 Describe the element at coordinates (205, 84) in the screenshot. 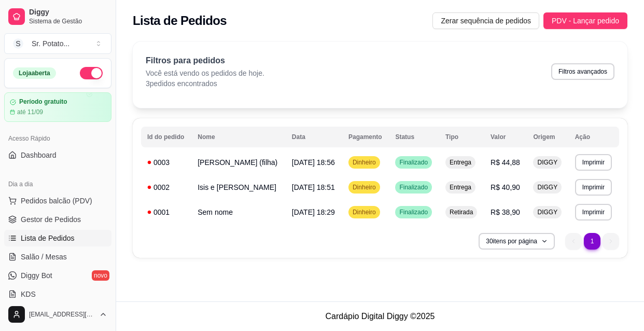

I see `p: 3 pedidos encontrados` at that location.